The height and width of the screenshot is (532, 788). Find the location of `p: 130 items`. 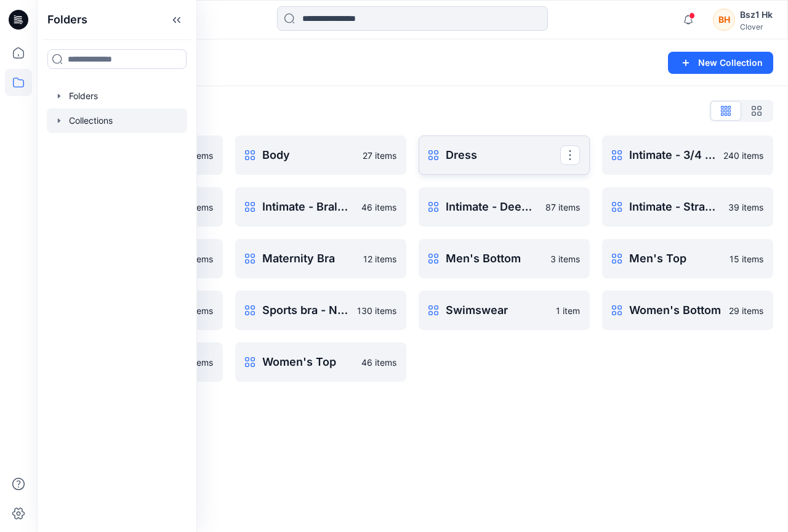

p: 130 items is located at coordinates (377, 310).